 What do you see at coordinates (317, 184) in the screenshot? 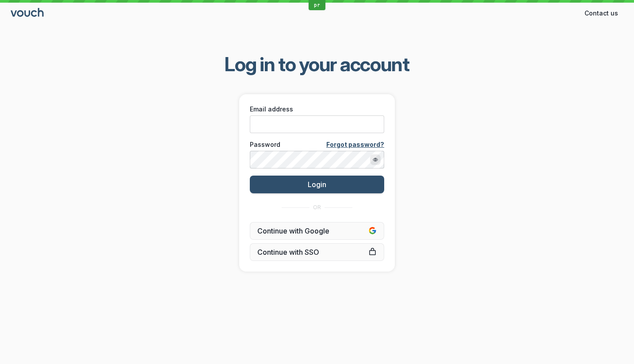
I see `button: Login` at bounding box center [317, 184].